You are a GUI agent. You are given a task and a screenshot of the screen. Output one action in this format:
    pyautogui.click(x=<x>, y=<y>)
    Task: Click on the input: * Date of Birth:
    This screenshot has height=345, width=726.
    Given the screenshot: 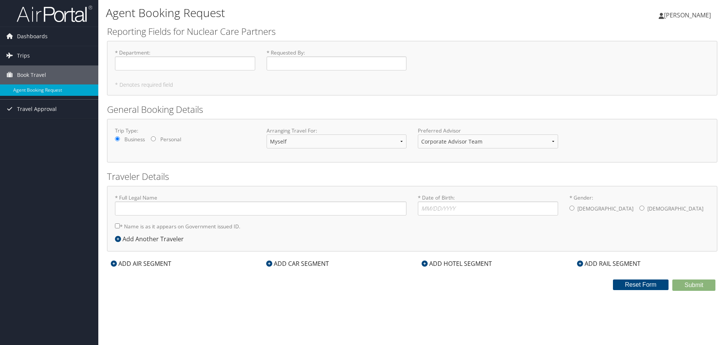 What is the action you would take?
    pyautogui.click(x=488, y=208)
    